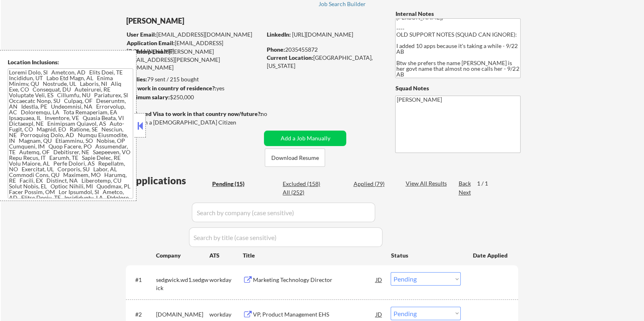  I want to click on strong: LinkedIn:, so click(278, 34).